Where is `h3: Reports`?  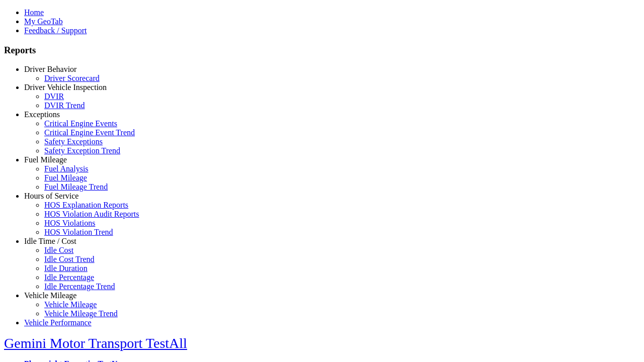
h3: Reports is located at coordinates (322, 50).